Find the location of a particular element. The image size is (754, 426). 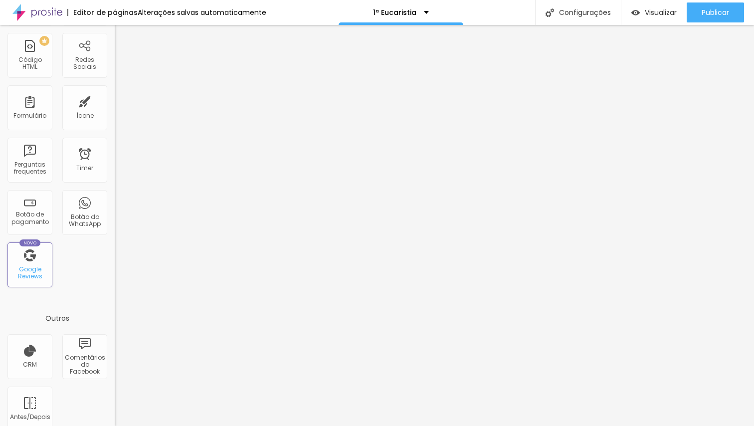

div: Editor de páginas is located at coordinates (102, 12).